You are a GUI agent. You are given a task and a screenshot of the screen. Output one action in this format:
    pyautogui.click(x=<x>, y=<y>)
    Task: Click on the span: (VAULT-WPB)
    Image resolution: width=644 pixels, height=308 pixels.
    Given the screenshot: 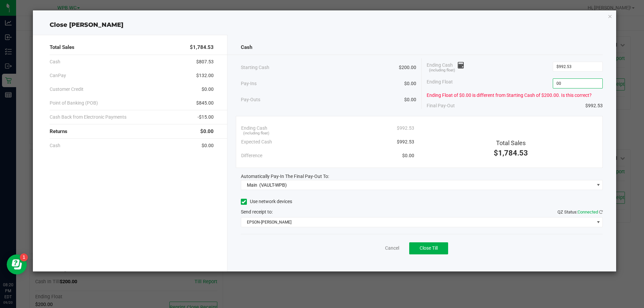 What is the action you would take?
    pyautogui.click(x=273, y=185)
    